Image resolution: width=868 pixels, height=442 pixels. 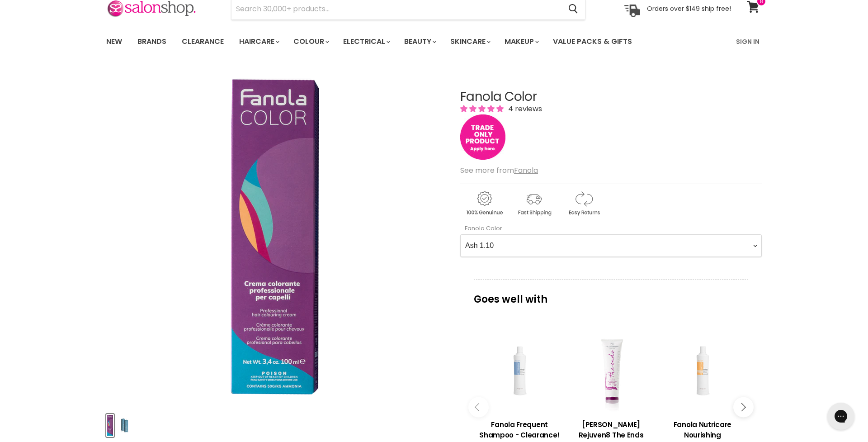 I want to click on h3: Fanola Frequent Shampoo - Clearance!, so click(x=519, y=429).